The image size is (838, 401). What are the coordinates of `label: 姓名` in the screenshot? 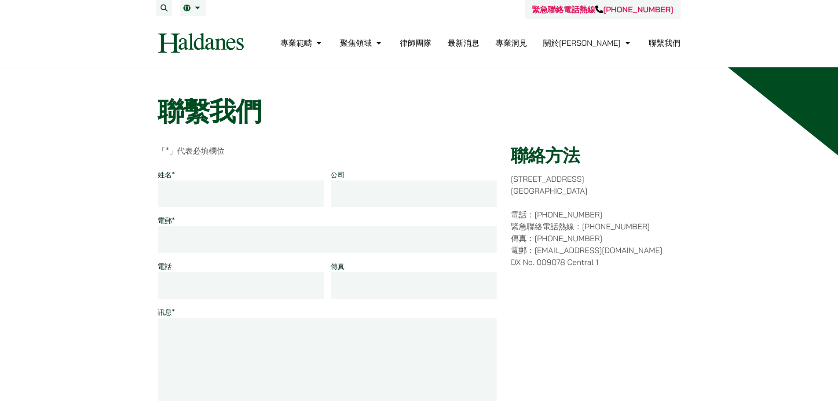 It's located at (166, 175).